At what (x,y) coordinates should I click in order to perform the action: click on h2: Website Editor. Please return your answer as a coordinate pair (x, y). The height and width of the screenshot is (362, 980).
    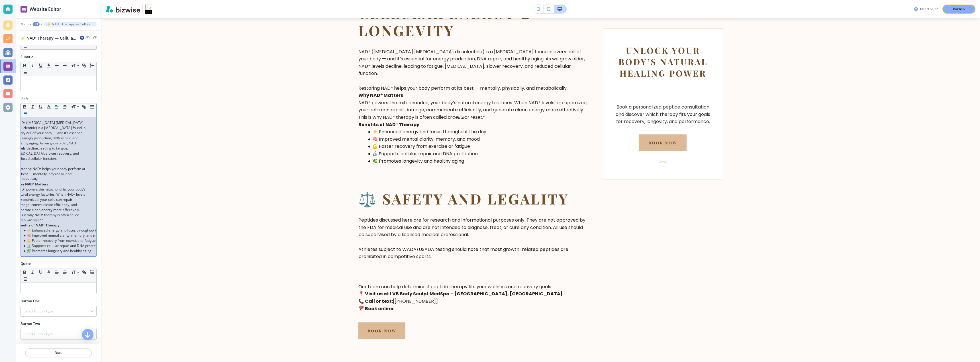
    Looking at the image, I should click on (45, 9).